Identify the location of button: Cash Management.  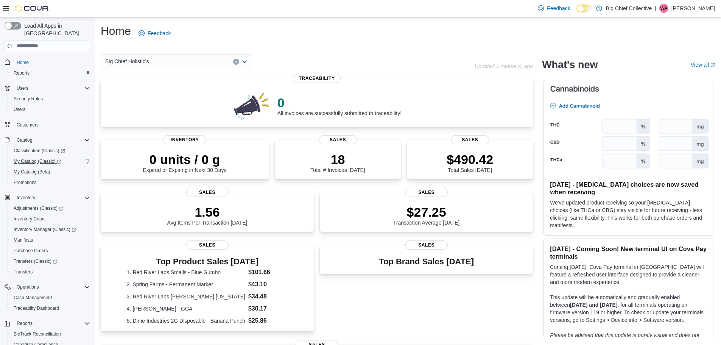
(50, 298).